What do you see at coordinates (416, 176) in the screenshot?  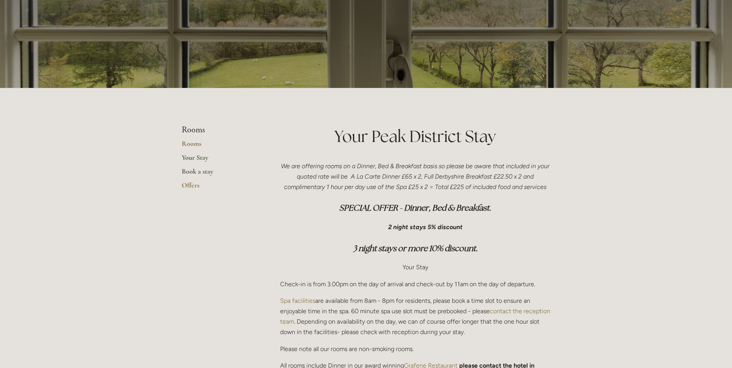 I see `em: We are offering rooms on a Dinner, Bed & Breakfast basis so please be aware that included in your...` at bounding box center [416, 176].